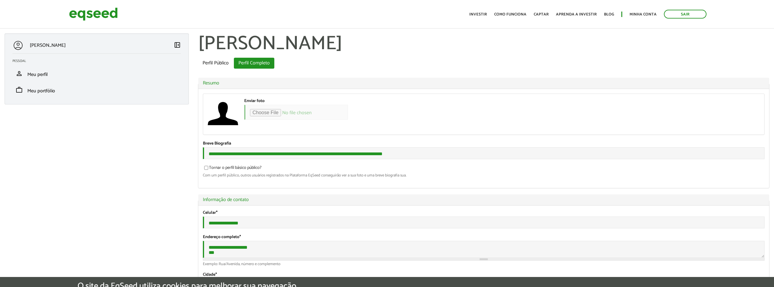  What do you see at coordinates (19, 90) in the screenshot?
I see `span: work` at bounding box center [19, 90].